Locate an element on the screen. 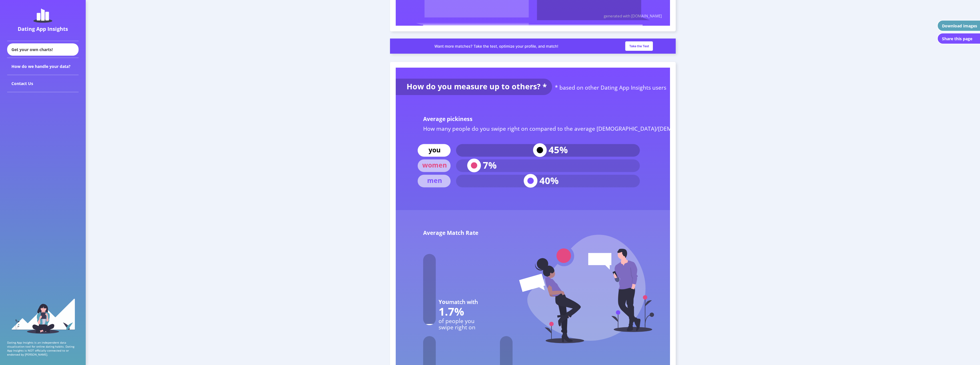  text: swipe right on is located at coordinates (457, 327).